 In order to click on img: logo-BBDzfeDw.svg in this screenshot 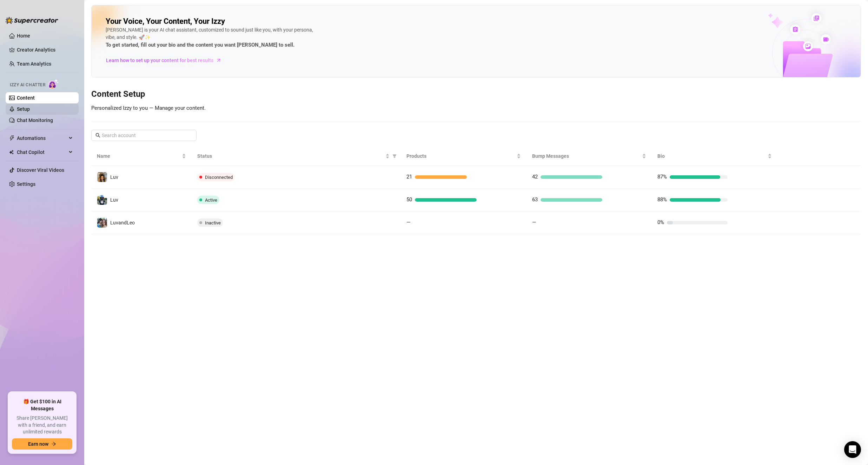, I will do `click(32, 21)`.